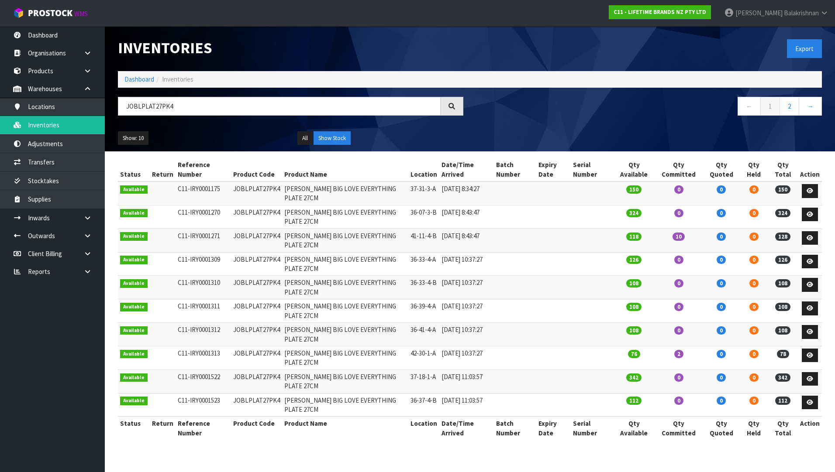 Image resolution: width=835 pixels, height=472 pixels. What do you see at coordinates (515, 170) in the screenshot?
I see `th: Batch Number` at bounding box center [515, 170].